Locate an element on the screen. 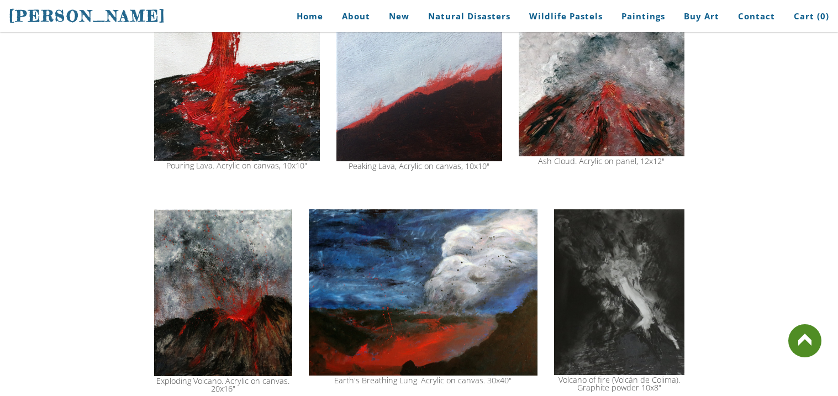 The width and height of the screenshot is (838, 396). a: Home is located at coordinates (306, 16).